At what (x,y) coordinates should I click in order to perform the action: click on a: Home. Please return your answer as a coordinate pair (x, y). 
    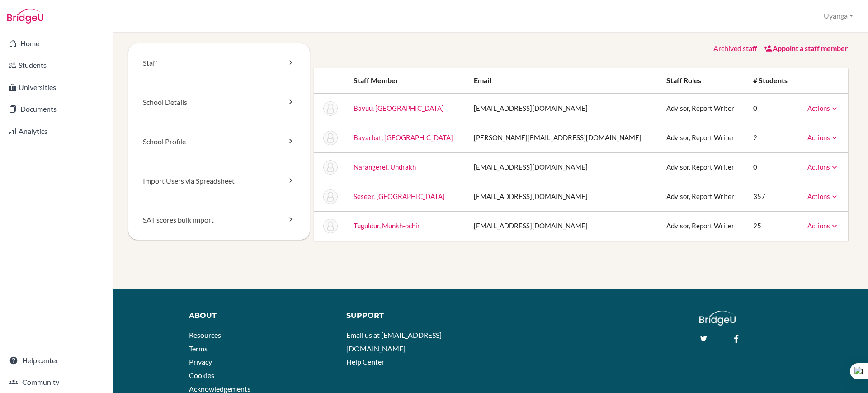
    Looking at the image, I should click on (56, 43).